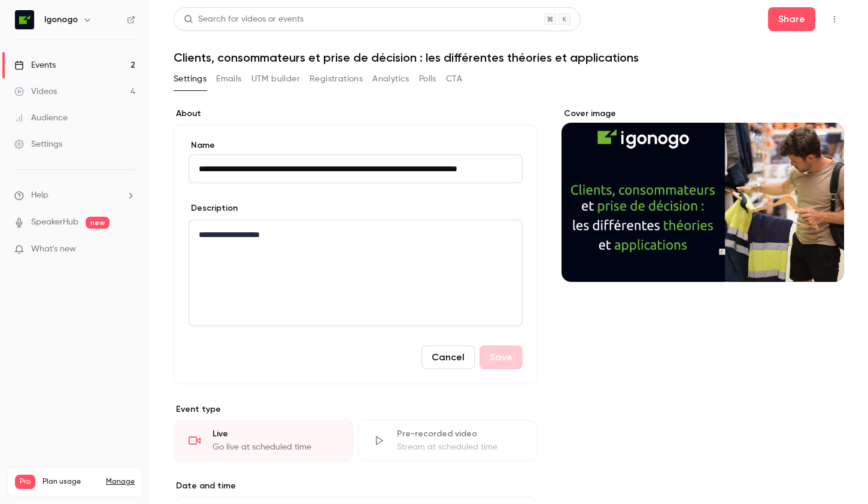 This screenshot has width=868, height=504. I want to click on div: LiveGo live at scheduled time, so click(263, 440).